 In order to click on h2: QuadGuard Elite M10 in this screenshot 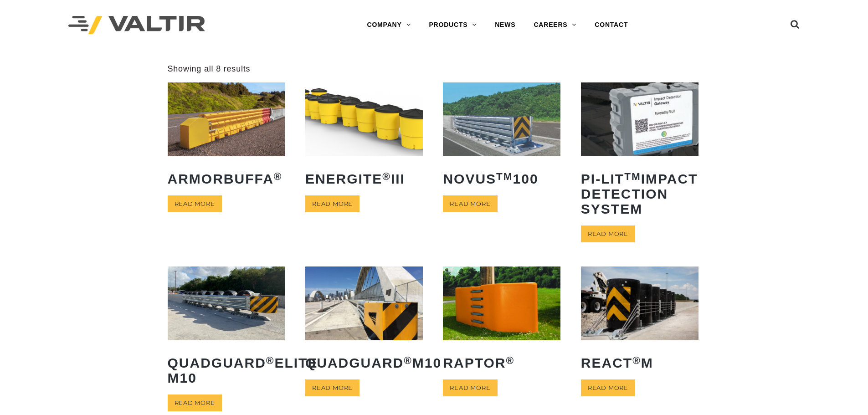, I will do `click(226, 370)`.